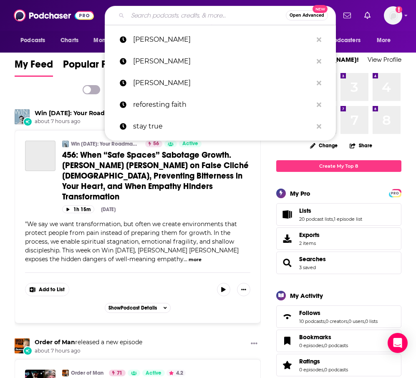  I want to click on button: more, so click(195, 260).